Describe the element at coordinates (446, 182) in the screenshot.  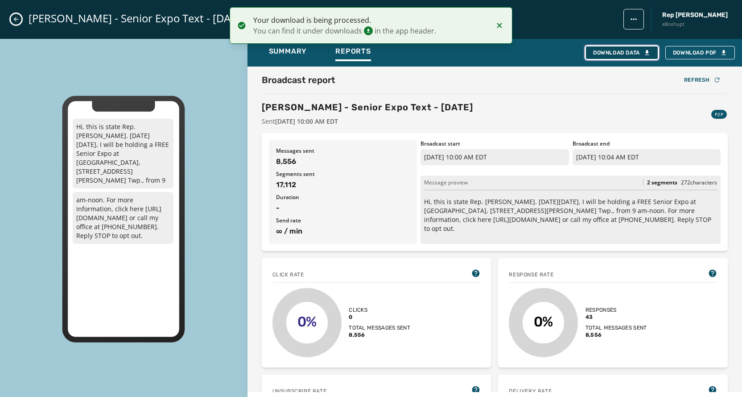
I see `span: Message preview` at that location.